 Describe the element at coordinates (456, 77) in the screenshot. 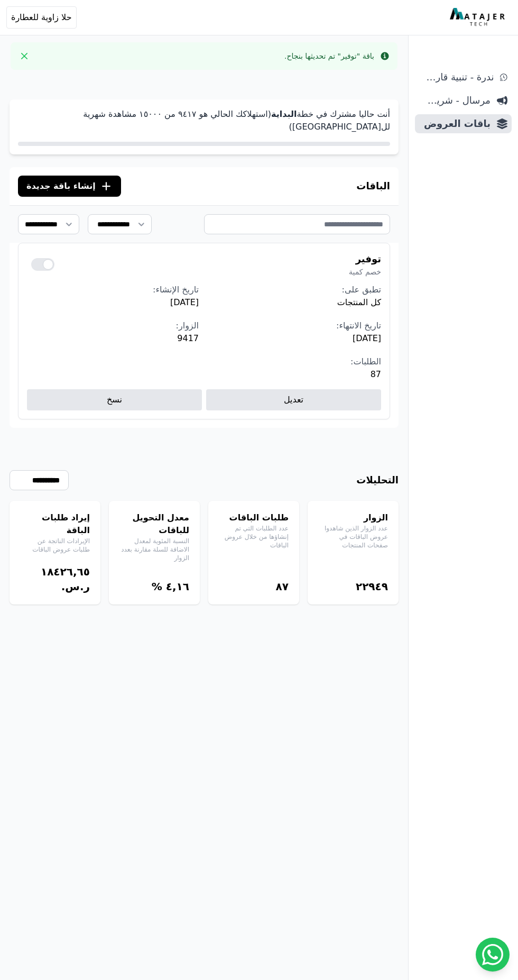

I see `span: ندرة - تنبية قارب علي النفاذ` at that location.